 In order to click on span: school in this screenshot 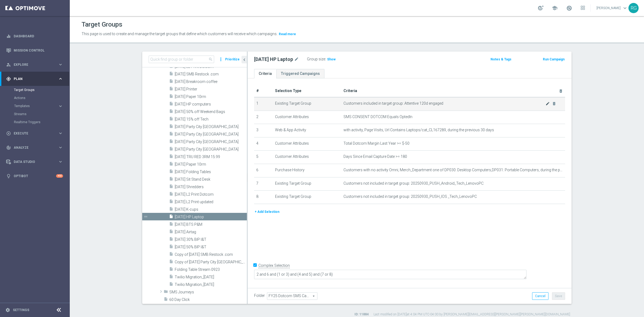, I will do `click(555, 8)`.